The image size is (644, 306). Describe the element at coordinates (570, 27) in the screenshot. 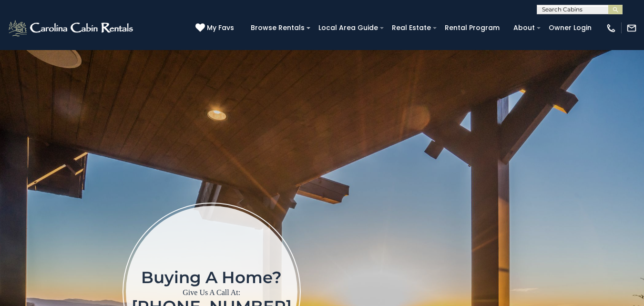

I see `a: Owner Login` at that location.